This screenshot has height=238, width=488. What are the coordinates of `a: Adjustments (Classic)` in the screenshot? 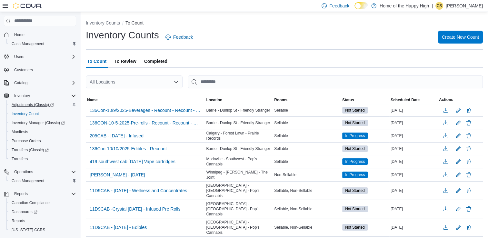 It's located at (33, 105).